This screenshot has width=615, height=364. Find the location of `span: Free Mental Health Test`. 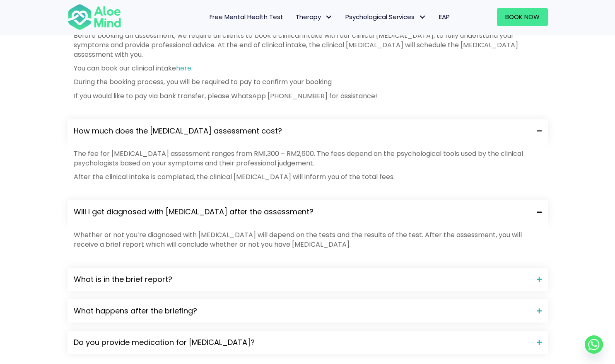

span: Free Mental Health Test is located at coordinates (246, 17).